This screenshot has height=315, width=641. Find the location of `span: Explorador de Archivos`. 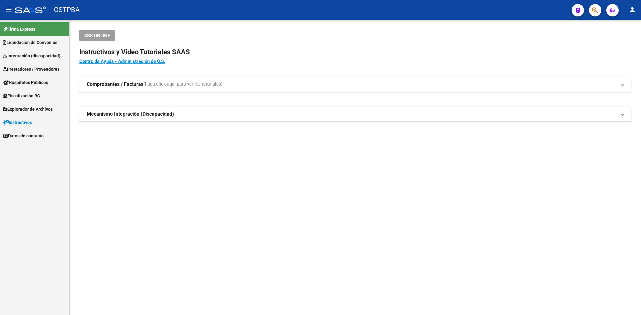

span: Explorador de Archivos is located at coordinates (28, 109).